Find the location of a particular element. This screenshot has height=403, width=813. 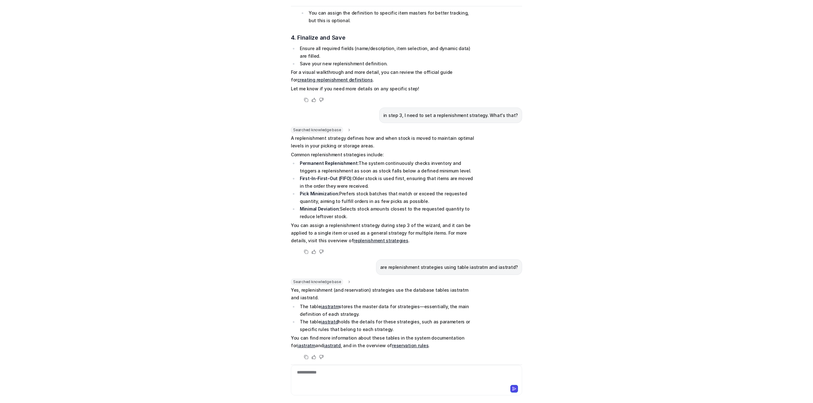

a: creating replenishment definitions is located at coordinates (335, 80).